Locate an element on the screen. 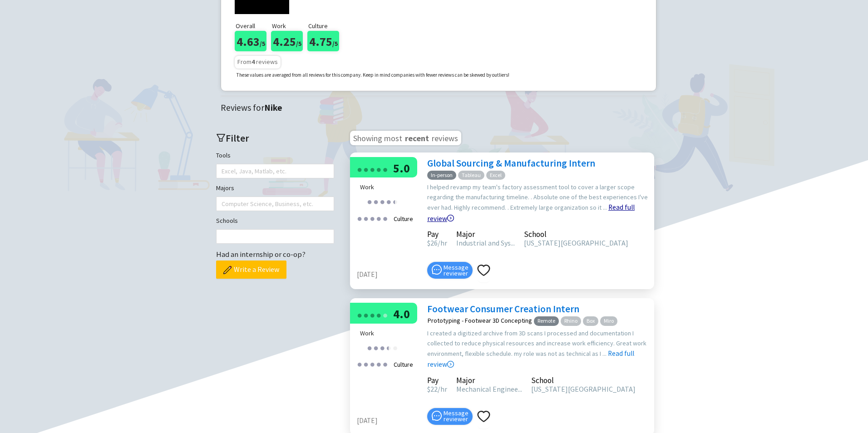 The image size is (868, 433). span: heart is located at coordinates (483, 416).